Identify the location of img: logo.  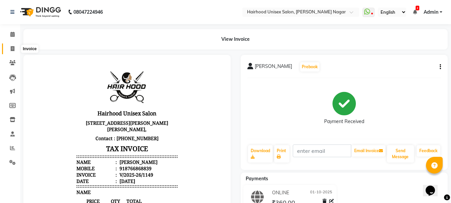
(40, 12).